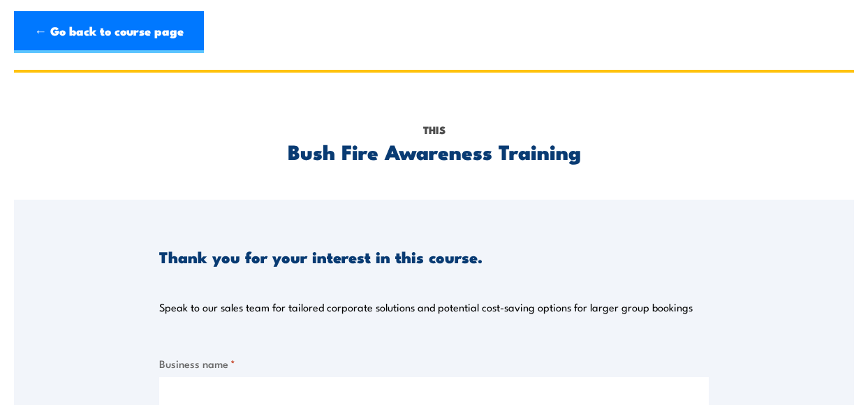 The image size is (868, 405). Describe the element at coordinates (434, 151) in the screenshot. I see `h2: Bush Fire Awareness Training` at that location.